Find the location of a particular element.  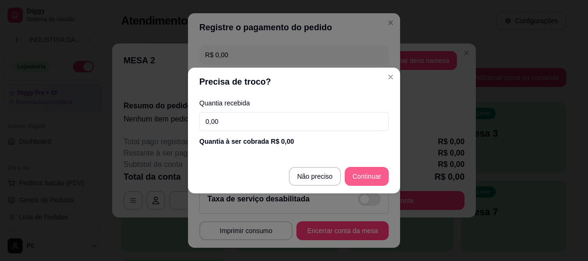

button: Close is located at coordinates (391, 77).